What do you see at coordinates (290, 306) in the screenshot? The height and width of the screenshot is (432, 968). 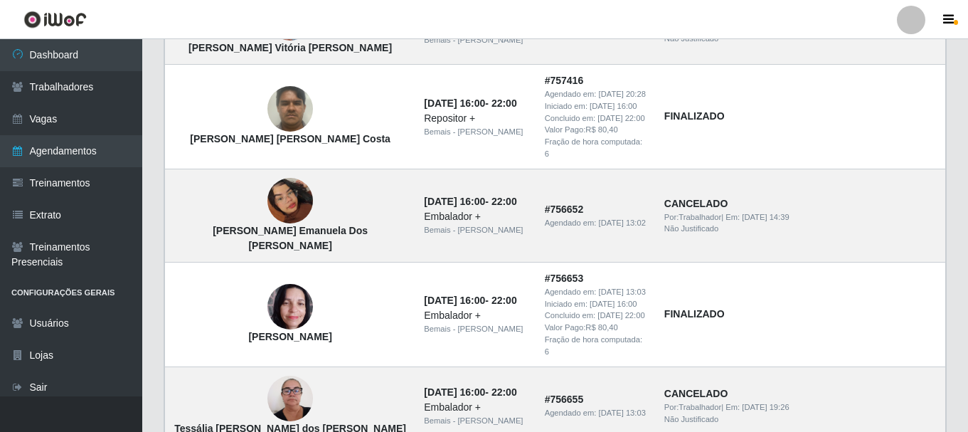 I see `img: Miriam da silva bernardino` at bounding box center [290, 306].